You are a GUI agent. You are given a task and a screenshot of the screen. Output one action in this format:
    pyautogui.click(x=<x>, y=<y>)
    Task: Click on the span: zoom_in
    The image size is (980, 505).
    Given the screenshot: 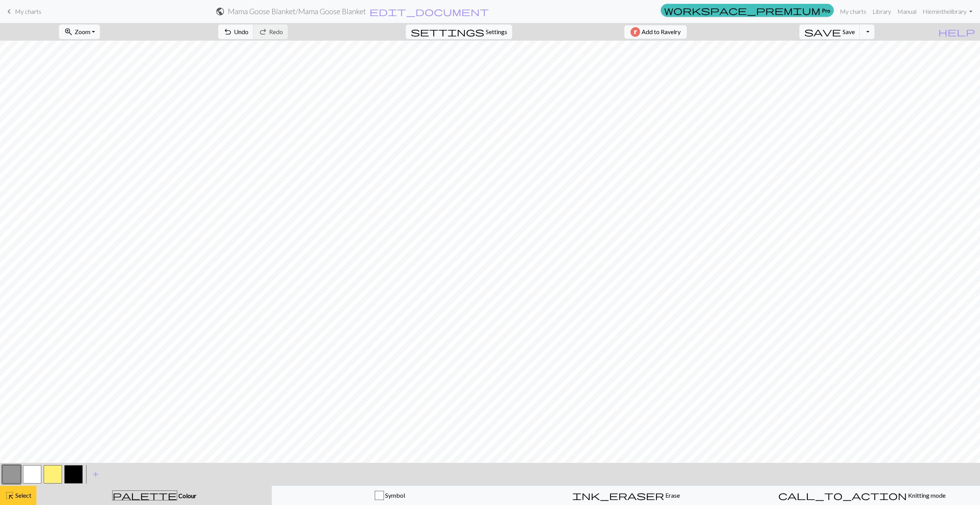 What is the action you would take?
    pyautogui.click(x=68, y=32)
    